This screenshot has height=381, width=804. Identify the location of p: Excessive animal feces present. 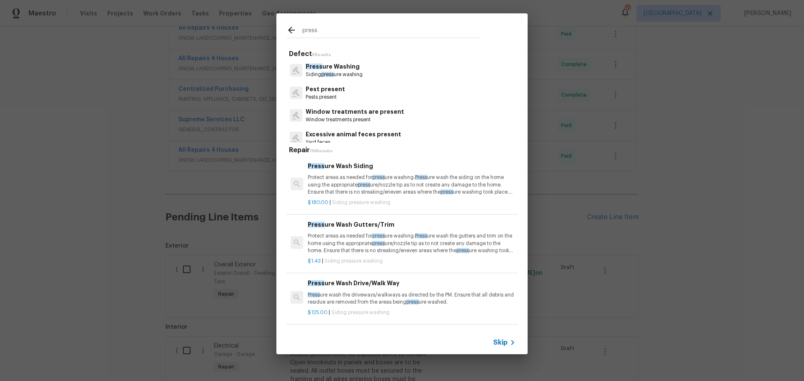
(353, 134).